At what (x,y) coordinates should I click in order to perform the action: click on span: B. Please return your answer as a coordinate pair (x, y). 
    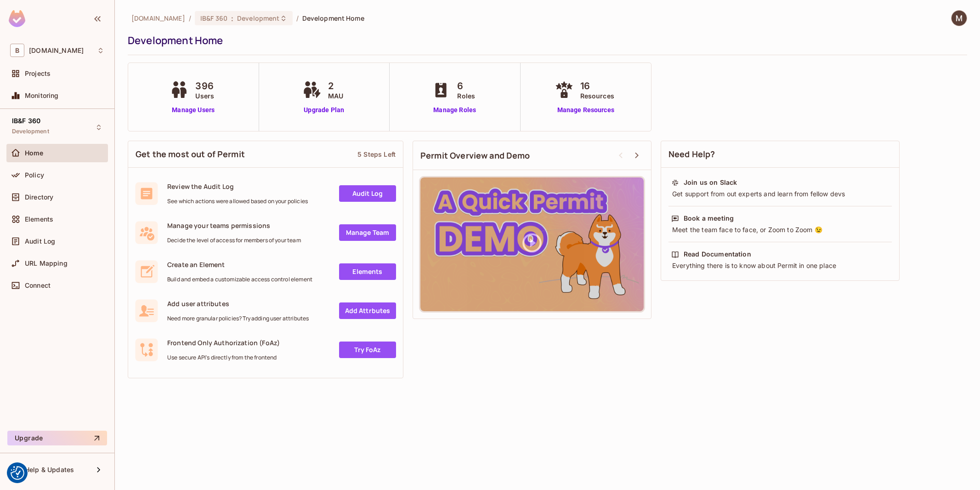
    Looking at the image, I should click on (17, 50).